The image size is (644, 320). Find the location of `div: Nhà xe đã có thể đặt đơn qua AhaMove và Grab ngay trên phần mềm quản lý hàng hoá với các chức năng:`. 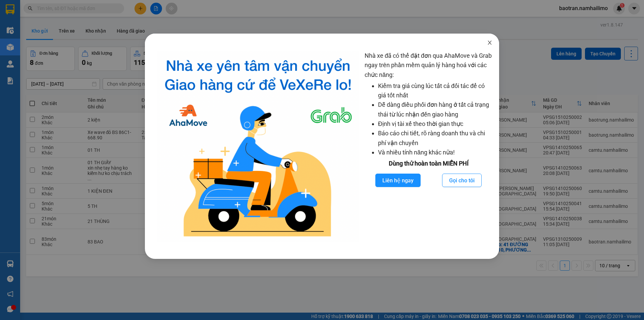

div: Nhà xe đã có thể đặt đơn qua AhaMove và Grab ngay trên phần mềm quản lý hàng hoá với các chức năng: is located at coordinates (428, 147).